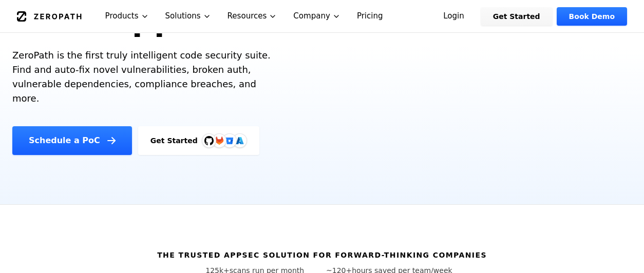  Describe the element at coordinates (230, 141) in the screenshot. I see `svg: Bitbucket` at that location.